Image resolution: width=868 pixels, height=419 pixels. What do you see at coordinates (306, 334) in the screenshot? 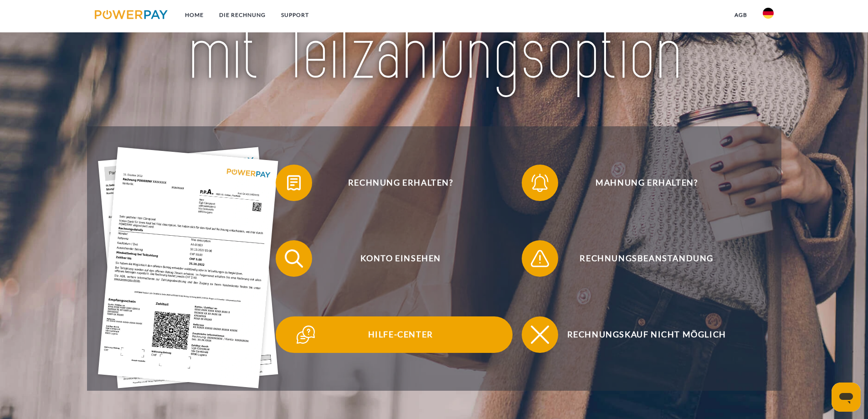
I see `img: qb_help.svg` at bounding box center [306, 334].